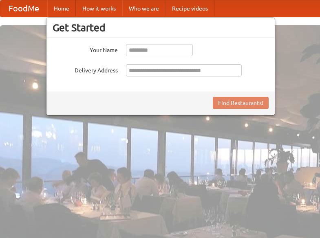  What do you see at coordinates (61, 9) in the screenshot?
I see `a: Home` at bounding box center [61, 9].